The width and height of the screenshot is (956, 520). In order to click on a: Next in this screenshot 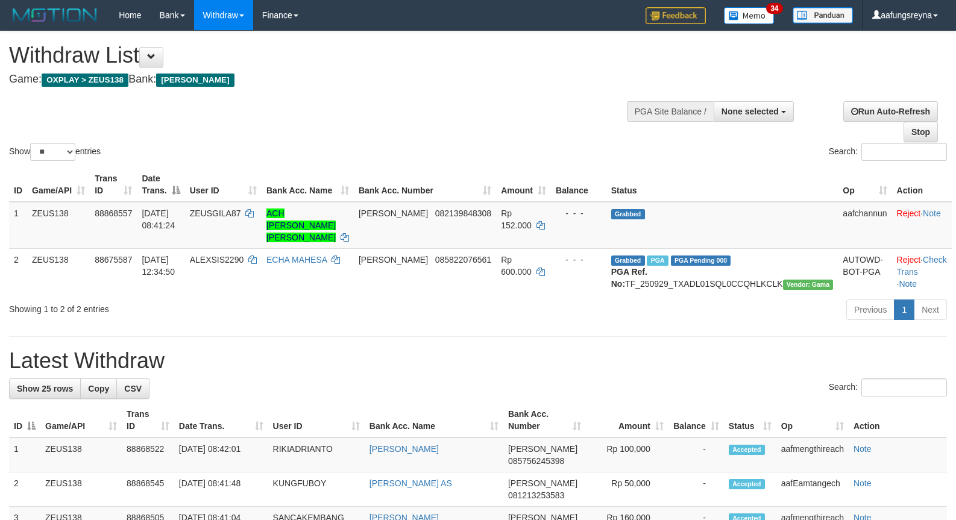, I will do `click(930, 310)`.